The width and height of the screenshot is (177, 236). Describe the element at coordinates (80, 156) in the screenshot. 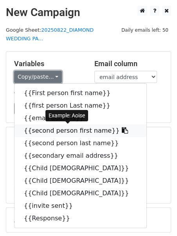

I see `a: {{secondary email address}}` at that location.